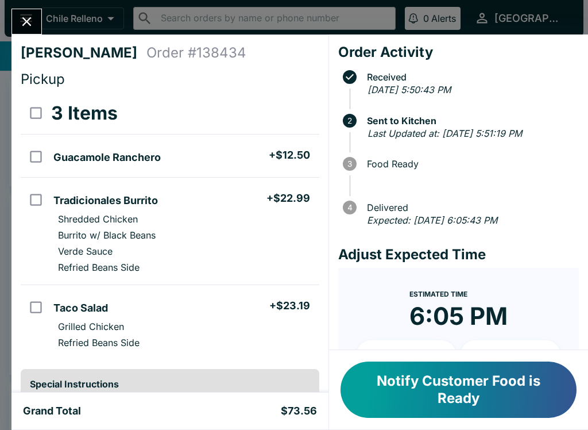 This screenshot has height=430, width=588. I want to click on h4: Order # 138434, so click(197, 53).